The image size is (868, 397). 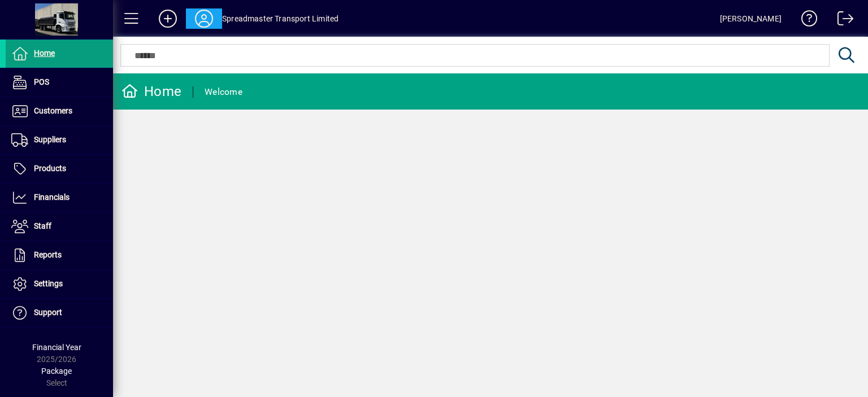 What do you see at coordinates (48, 312) in the screenshot?
I see `span: Support` at bounding box center [48, 312].